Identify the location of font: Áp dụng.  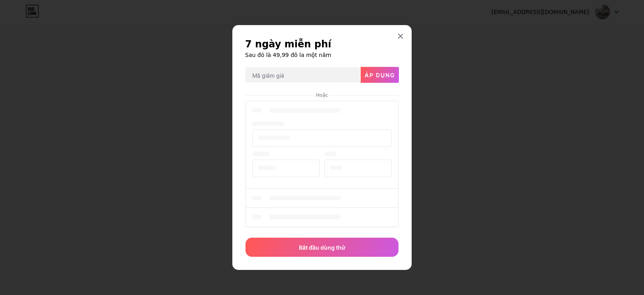
(379, 74).